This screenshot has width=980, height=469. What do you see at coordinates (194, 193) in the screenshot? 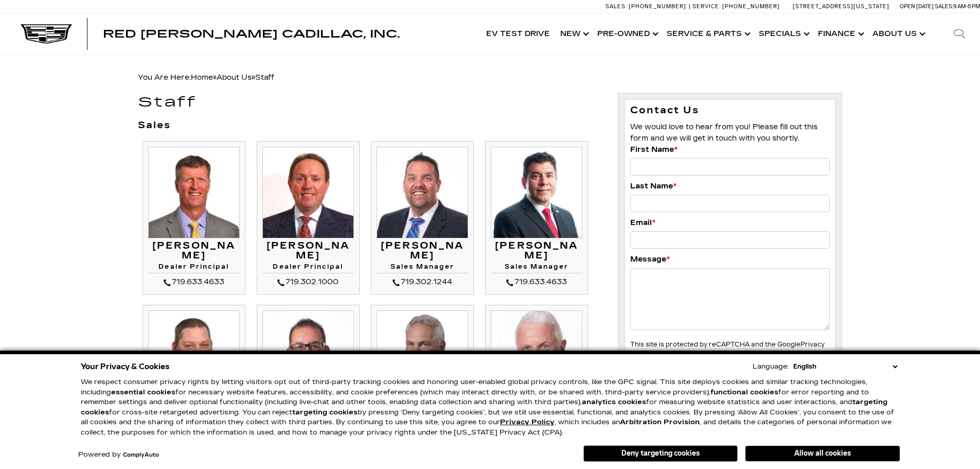
I see `img: Mike Jorgensen` at bounding box center [194, 193].